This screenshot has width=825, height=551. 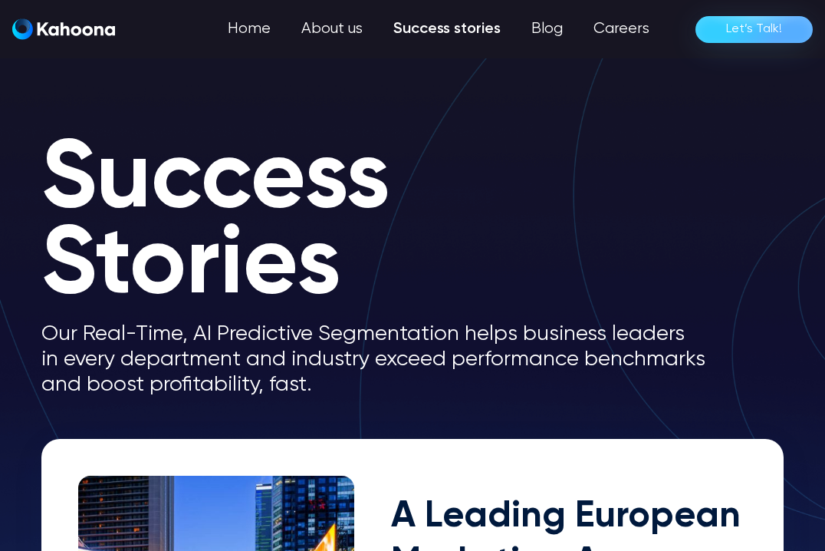 What do you see at coordinates (332, 29) in the screenshot?
I see `a: About us` at bounding box center [332, 29].